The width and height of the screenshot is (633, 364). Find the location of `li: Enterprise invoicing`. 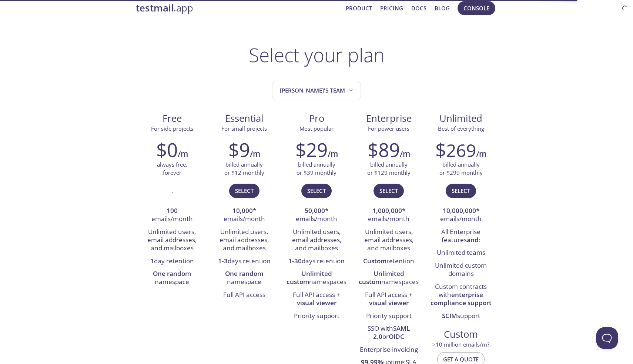

li: Enterprise invoicing is located at coordinates (389, 350).